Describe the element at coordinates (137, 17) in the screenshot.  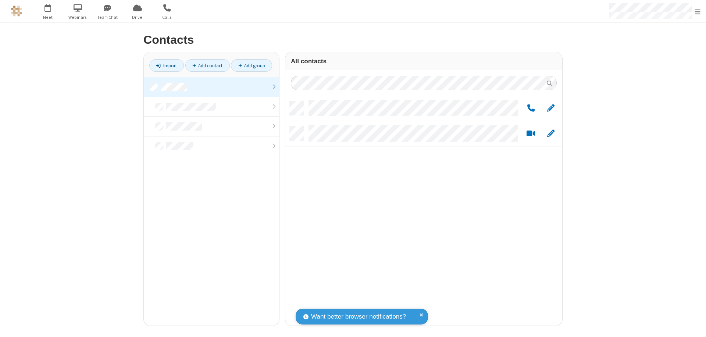
I see `span: Drive` at that location.